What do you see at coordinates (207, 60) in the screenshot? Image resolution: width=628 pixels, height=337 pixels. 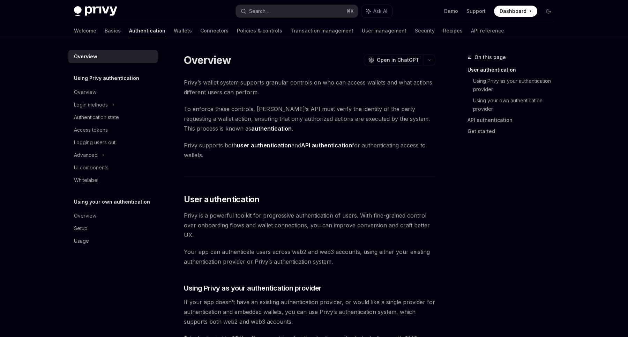 I see `h1: Overview` at bounding box center [207, 60].